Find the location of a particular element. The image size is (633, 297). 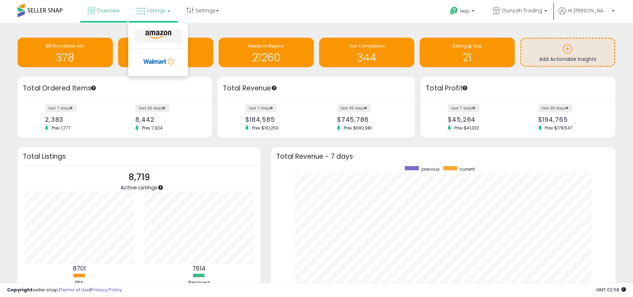

div: seller snap | | is located at coordinates (64, 290).